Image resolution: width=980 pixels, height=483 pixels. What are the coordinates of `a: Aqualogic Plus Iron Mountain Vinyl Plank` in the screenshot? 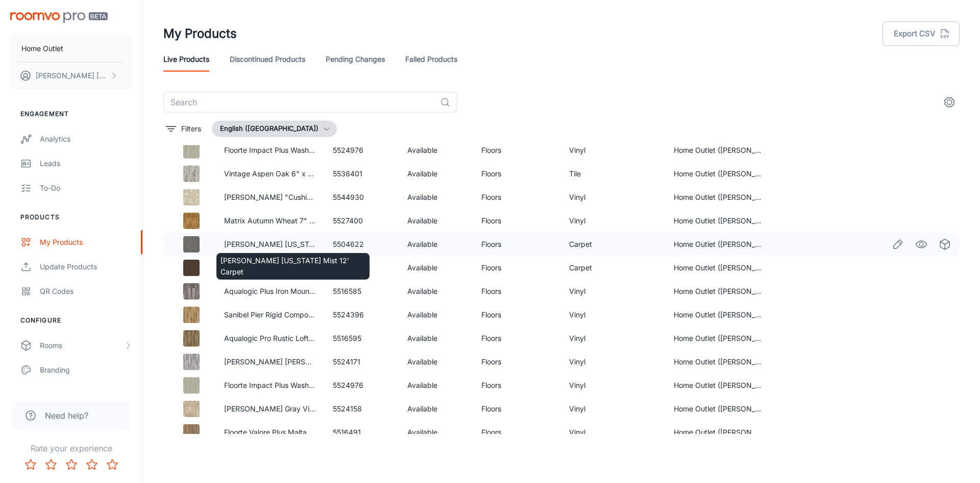 It's located at (292, 291).